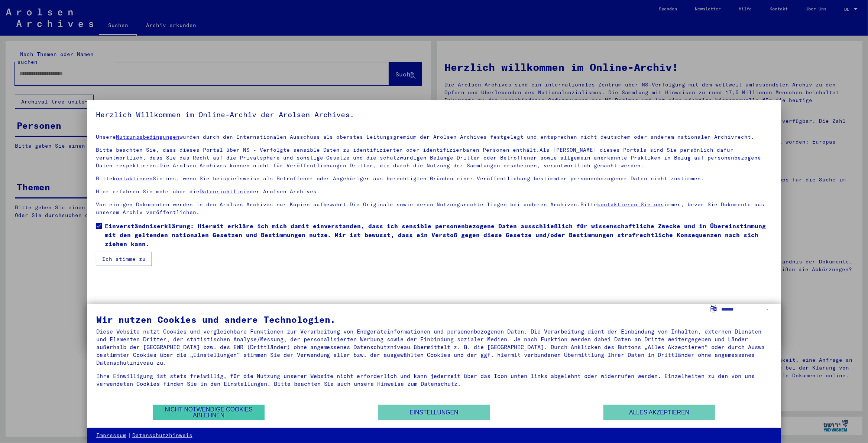 The height and width of the screenshot is (443, 868). Describe the element at coordinates (434, 115) in the screenshot. I see `h5: Herzlich Willkommen im Online-Archiv der Arolsen Archives.` at that location.